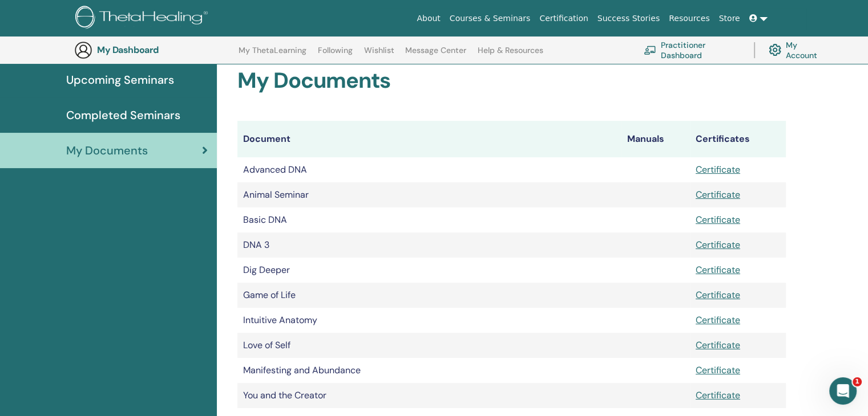 The image size is (868, 416). I want to click on td: Love of Self, so click(429, 346).